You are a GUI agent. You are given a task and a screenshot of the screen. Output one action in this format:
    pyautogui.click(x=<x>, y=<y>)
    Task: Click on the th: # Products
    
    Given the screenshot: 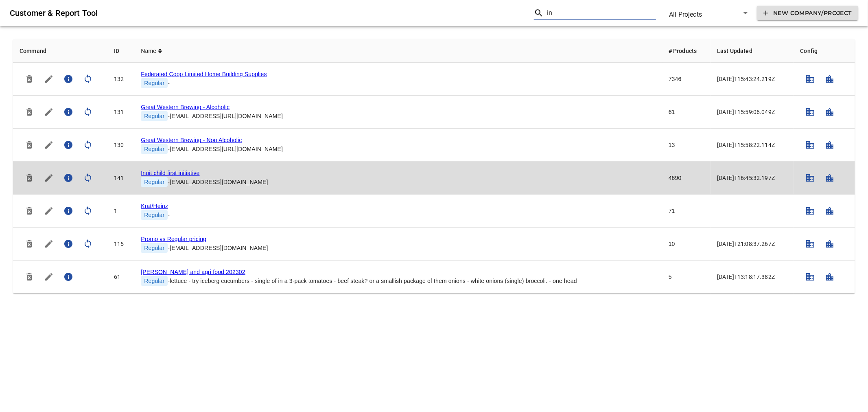 What is the action you would take?
    pyautogui.click(x=686, y=51)
    